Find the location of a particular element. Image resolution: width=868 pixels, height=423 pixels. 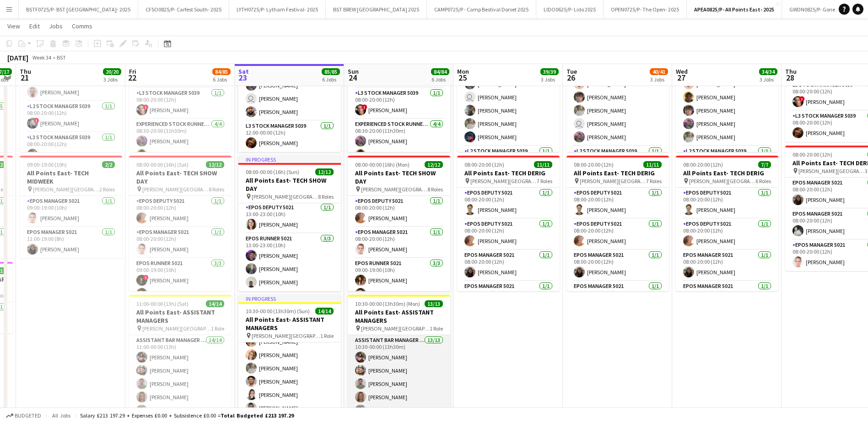

span: 11:00-00:00 (13h) (Sat) is located at coordinates (163, 304).